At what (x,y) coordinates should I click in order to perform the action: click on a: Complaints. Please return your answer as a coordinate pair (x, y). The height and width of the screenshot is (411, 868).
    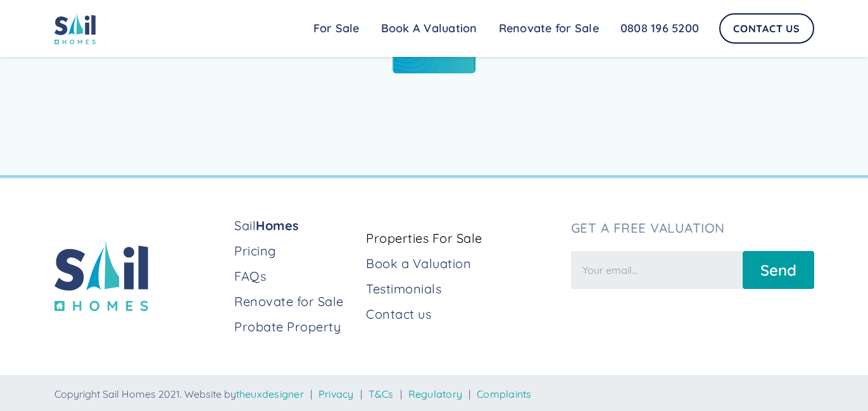
    Looking at the image, I should click on (504, 394).